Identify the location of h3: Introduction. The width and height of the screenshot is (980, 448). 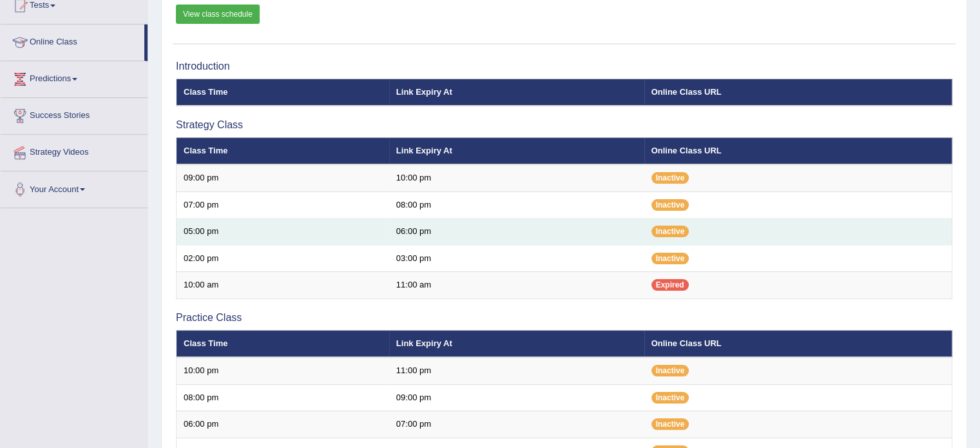
(564, 66).